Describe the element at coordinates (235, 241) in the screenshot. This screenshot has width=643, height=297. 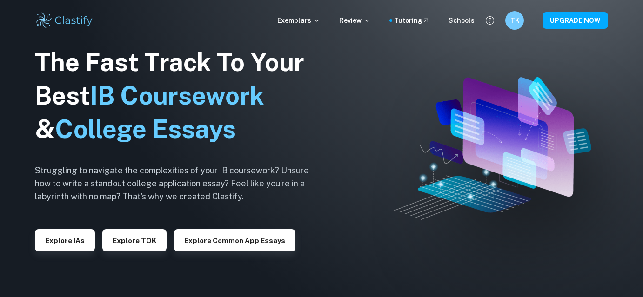
I see `button: Explore Common App essays` at that location.